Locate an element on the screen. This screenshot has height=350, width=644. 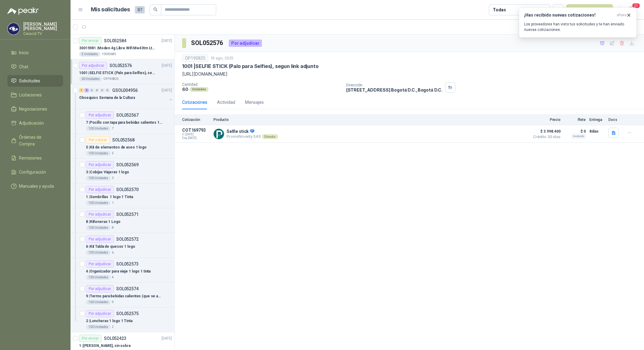
span: search is located at coordinates (156, 9).